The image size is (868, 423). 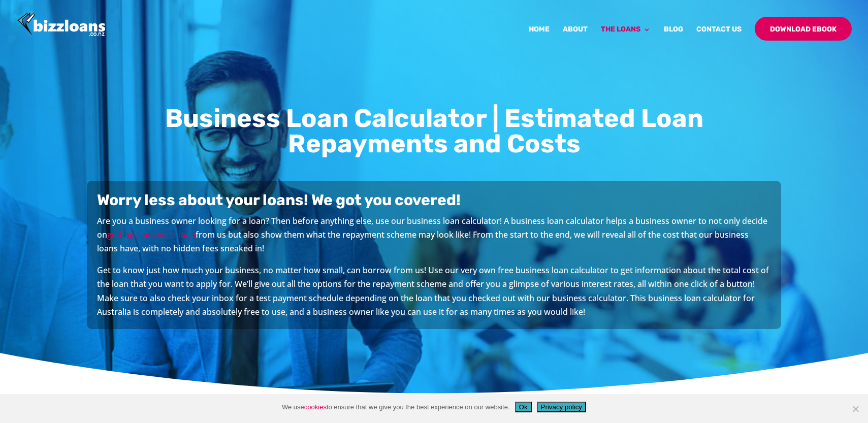 What do you see at coordinates (719, 37) in the screenshot?
I see `a: Contact Us` at bounding box center [719, 37].